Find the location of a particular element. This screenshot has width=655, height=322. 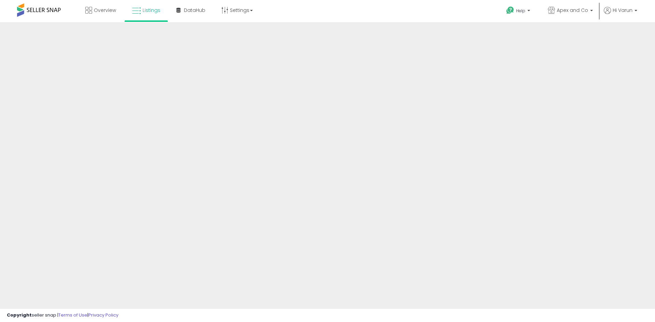

a: Hi Varun is located at coordinates (620, 14).